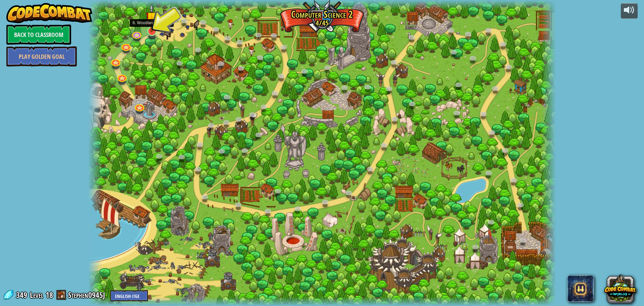 The width and height of the screenshot is (644, 306). Describe the element at coordinates (42, 57) in the screenshot. I see `a: Play Golden Goal` at that location.